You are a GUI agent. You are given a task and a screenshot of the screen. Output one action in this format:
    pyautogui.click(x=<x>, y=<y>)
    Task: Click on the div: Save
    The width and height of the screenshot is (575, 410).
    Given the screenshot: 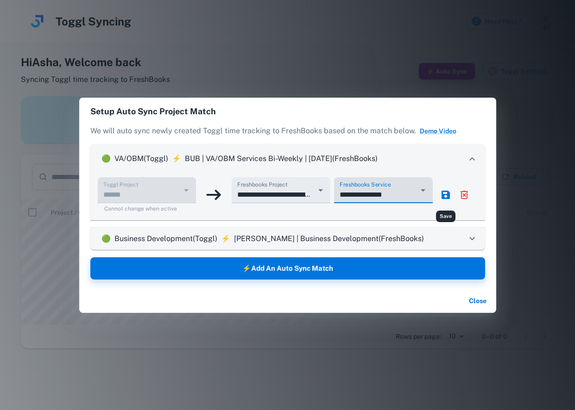 What is the action you would take?
    pyautogui.click(x=445, y=216)
    